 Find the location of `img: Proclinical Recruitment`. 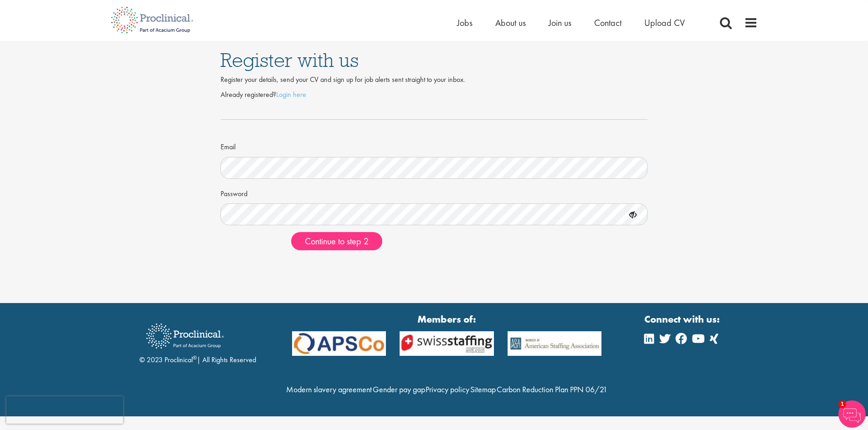

img: Proclinical Recruitment is located at coordinates (185, 336).